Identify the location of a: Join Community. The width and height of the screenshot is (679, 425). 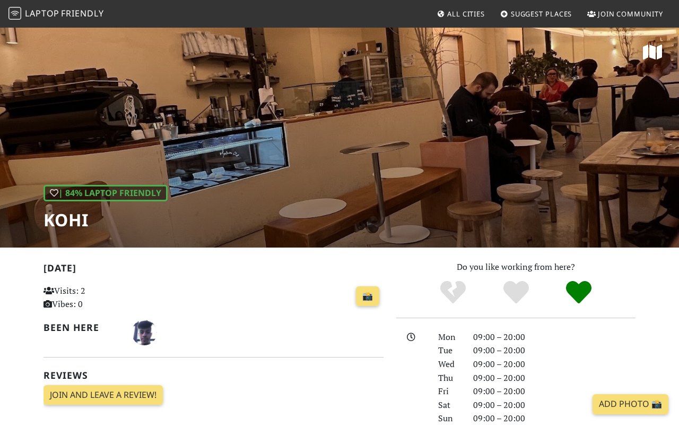
(625, 14).